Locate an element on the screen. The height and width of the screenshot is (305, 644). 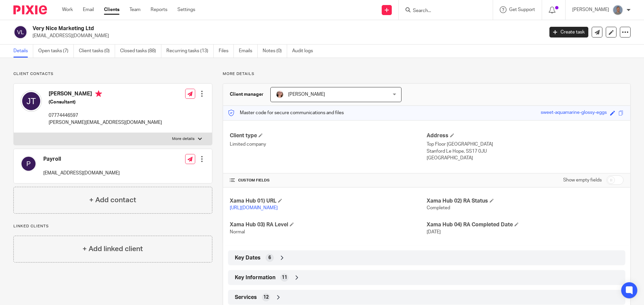
img: Pixie is located at coordinates (30, 10).